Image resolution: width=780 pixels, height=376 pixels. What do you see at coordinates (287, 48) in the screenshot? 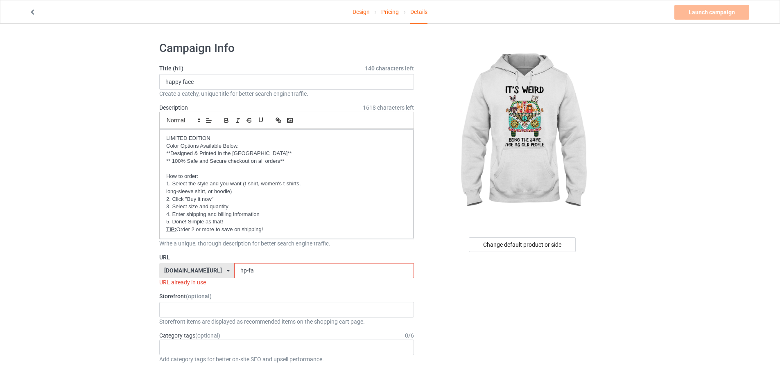
I see `h1: Campaign Info` at bounding box center [287, 48].